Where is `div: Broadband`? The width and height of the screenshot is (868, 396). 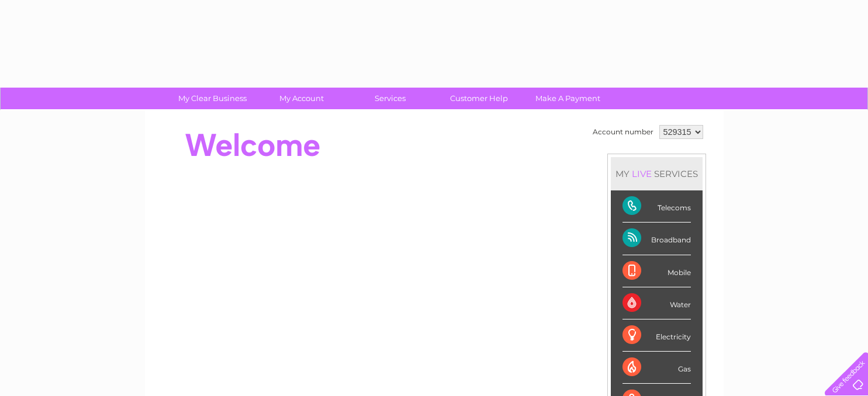
div: Broadband is located at coordinates (657, 238).